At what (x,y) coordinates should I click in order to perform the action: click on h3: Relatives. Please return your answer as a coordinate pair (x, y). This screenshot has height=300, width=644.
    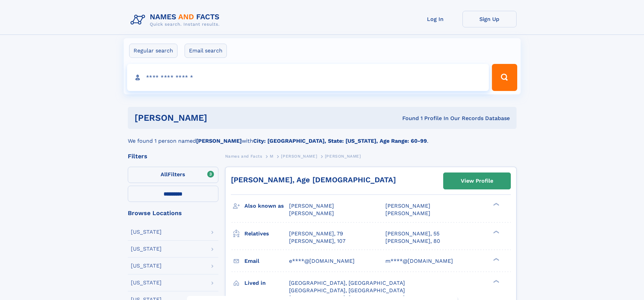
    Looking at the image, I should click on (267, 234).